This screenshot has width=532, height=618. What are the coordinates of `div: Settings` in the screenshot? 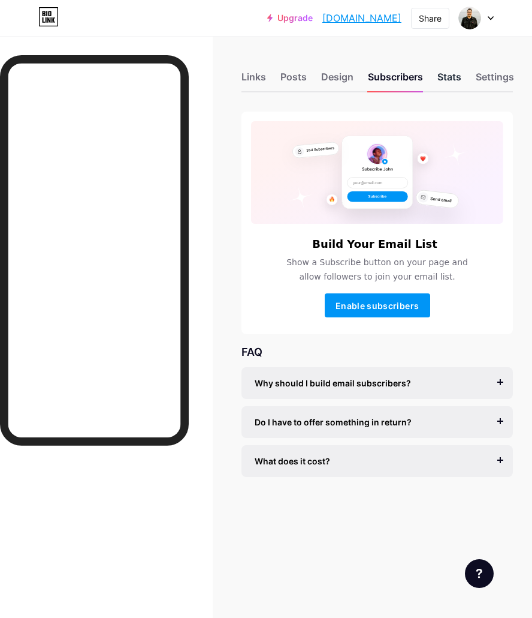 It's located at (495, 80).